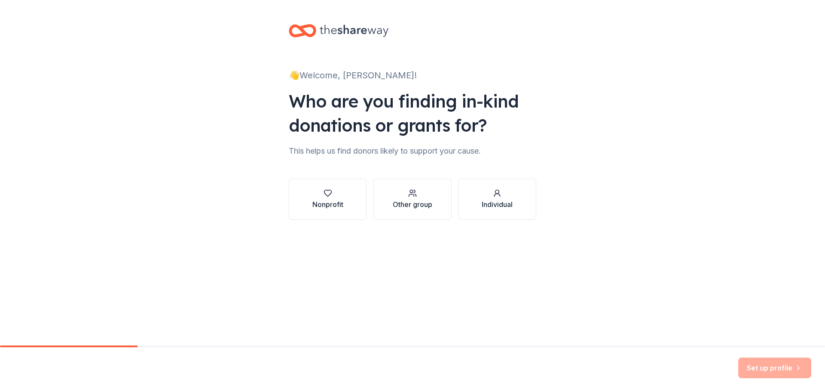 This screenshot has height=392, width=825. What do you see at coordinates (328, 199) in the screenshot?
I see `button: Nonprofit` at bounding box center [328, 199].